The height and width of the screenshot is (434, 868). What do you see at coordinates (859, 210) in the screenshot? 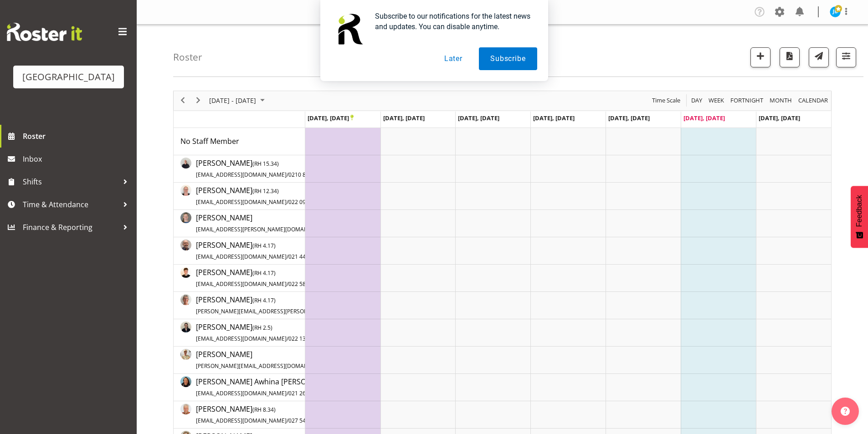
I see `span: Feedback` at bounding box center [859, 210].